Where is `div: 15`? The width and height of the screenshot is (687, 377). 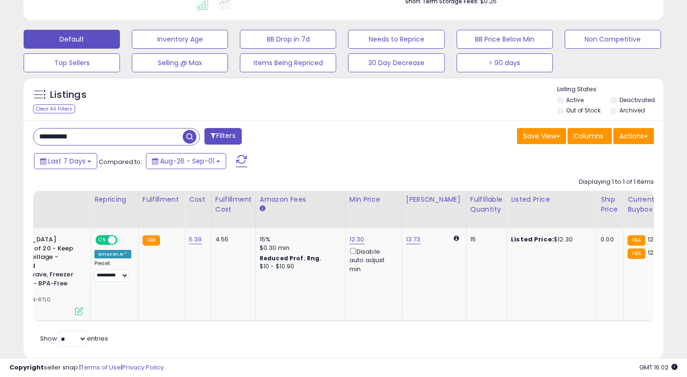
div: 15 is located at coordinates (485, 239).